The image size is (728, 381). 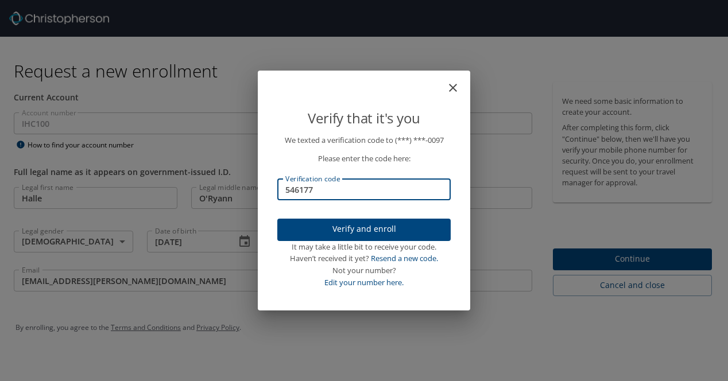 I want to click on a: Resend a new code., so click(x=404, y=258).